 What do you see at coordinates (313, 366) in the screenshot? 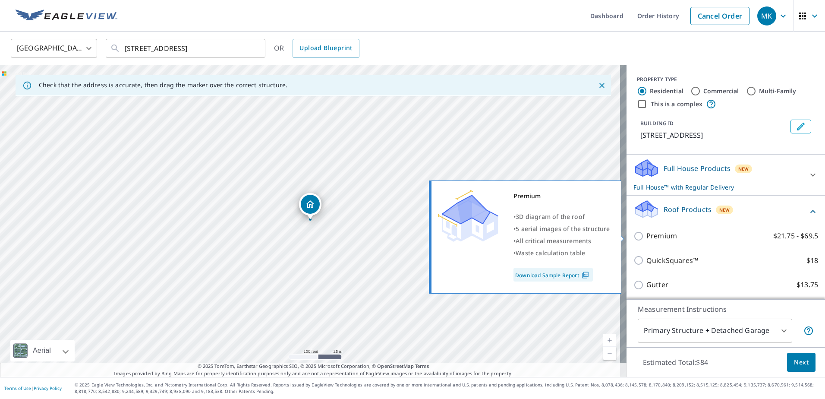
I see `span: © 2025 TomTom, Earthstar Geographics SIO, © 2025 Microsoft Corporation, ©` at bounding box center [313, 366].